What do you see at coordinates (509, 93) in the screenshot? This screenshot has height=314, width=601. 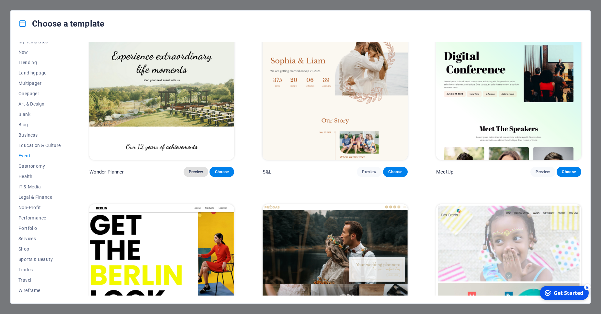 I see `img: MeetUp` at bounding box center [509, 93].